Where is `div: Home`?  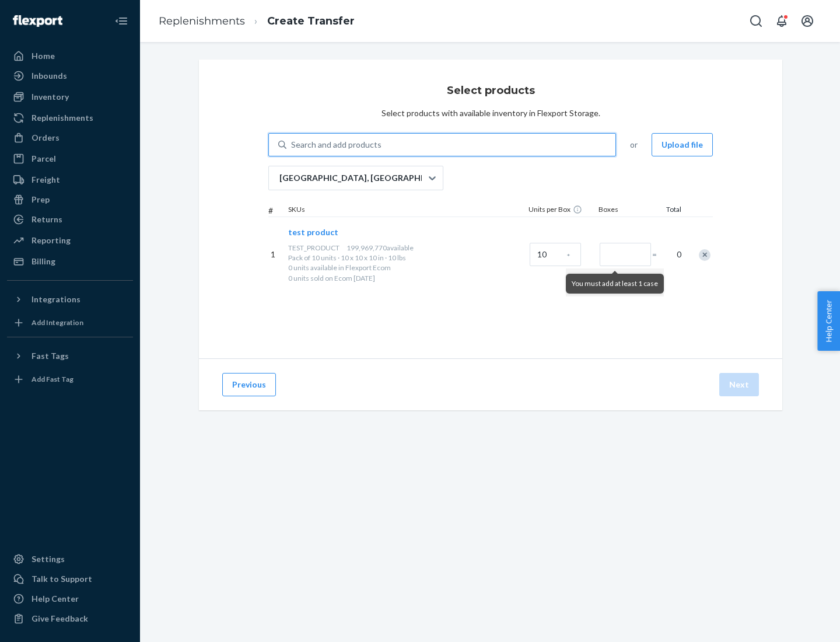 div: Home is located at coordinates (43, 56).